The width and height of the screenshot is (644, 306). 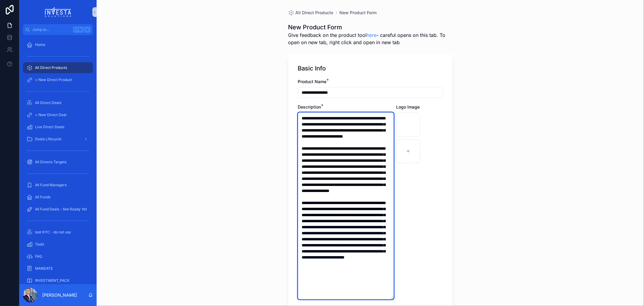 I want to click on span: INVESTMENT_PACK, so click(x=52, y=280).